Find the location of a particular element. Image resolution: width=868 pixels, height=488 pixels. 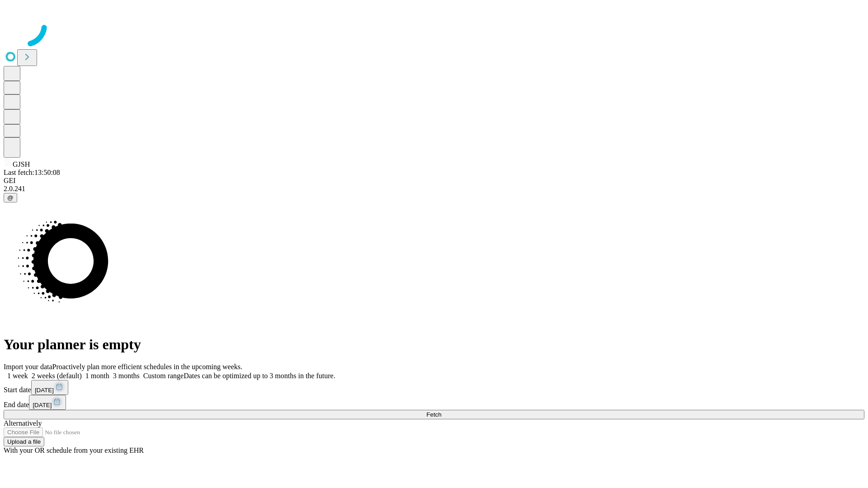

span: With your OR schedule from your existing EHR is located at coordinates (74, 450).